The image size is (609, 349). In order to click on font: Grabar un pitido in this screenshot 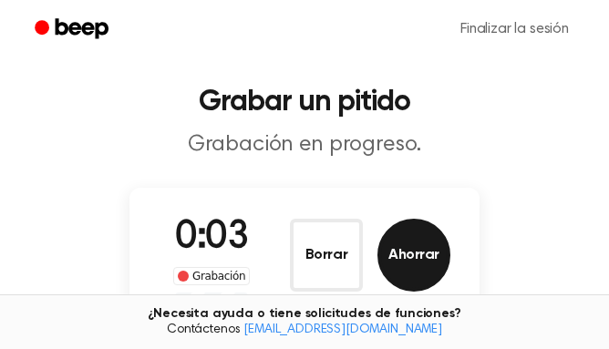, I will do `click(305, 102)`.